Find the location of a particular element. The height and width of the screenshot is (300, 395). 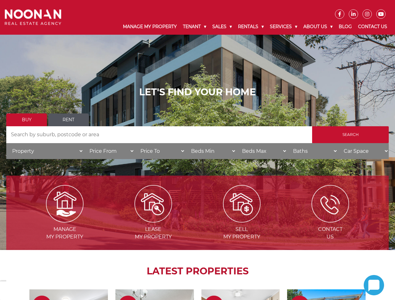

h1: LET'S FIND YOUR HOME is located at coordinates (197, 92).